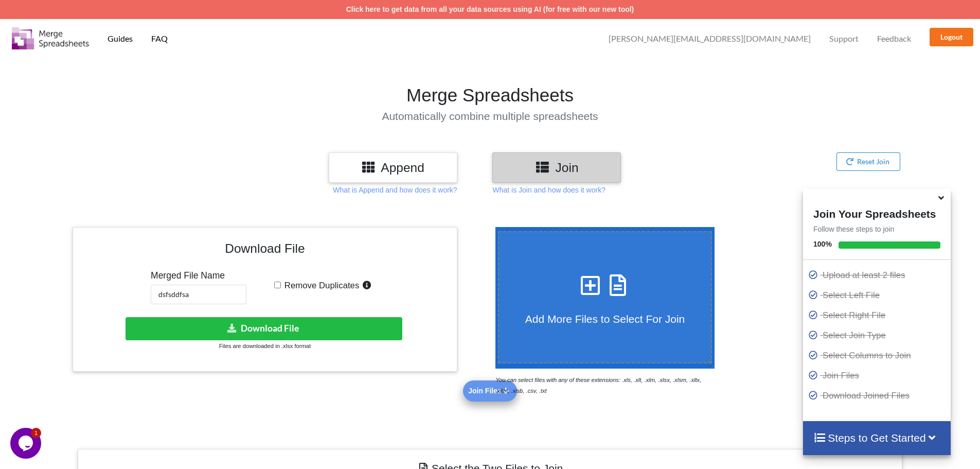  I want to click on span: Feedback, so click(894, 39).